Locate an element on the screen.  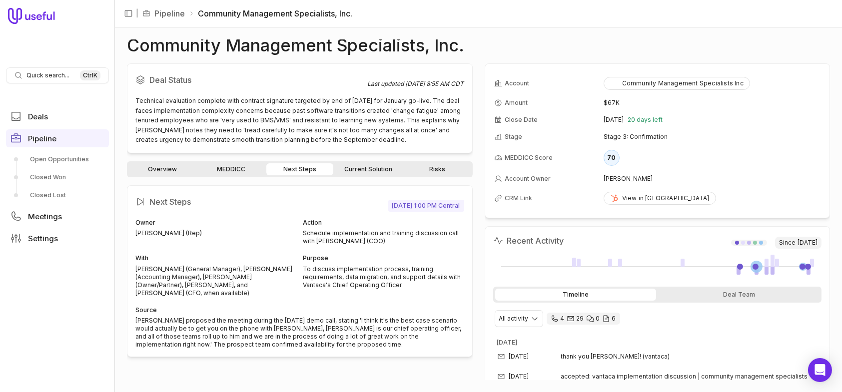
span: Account Owner is located at coordinates (528, 179).